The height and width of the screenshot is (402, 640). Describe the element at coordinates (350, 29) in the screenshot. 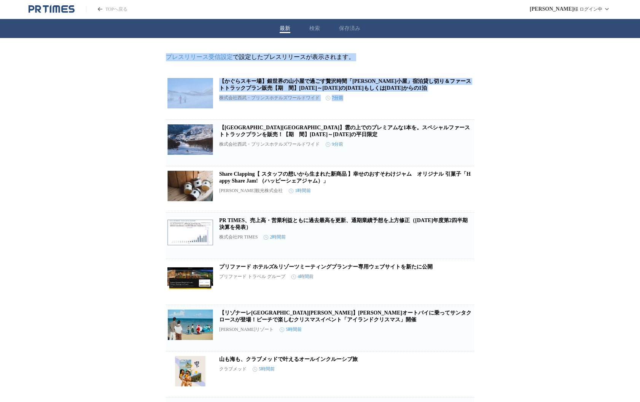

I see `button: 保存済み` at that location.